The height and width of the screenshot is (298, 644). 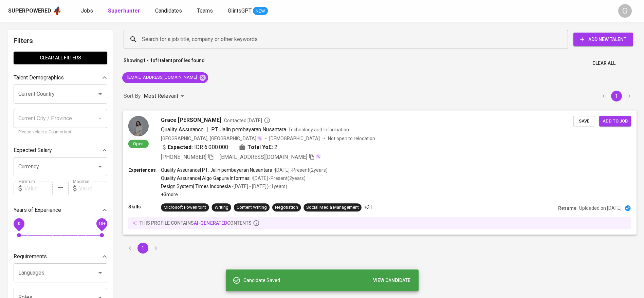 I want to click on span: GlintsGPT, so click(x=239, y=11).